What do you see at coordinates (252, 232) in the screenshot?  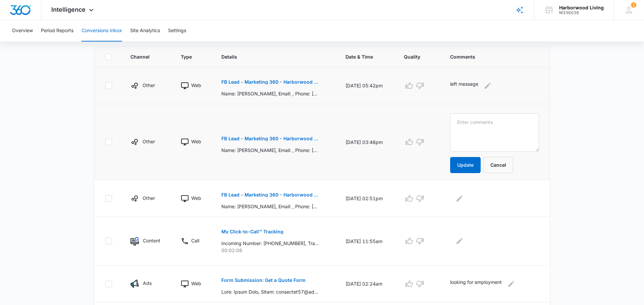 I see `p: My Click-to-Call™ Tracking` at bounding box center [252, 232].